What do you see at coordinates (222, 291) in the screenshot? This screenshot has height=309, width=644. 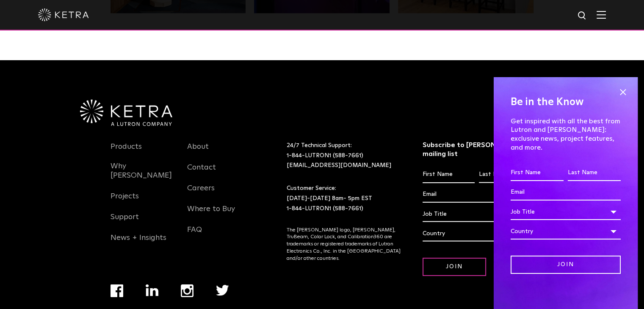 I see `img: twitter` at bounding box center [222, 291].